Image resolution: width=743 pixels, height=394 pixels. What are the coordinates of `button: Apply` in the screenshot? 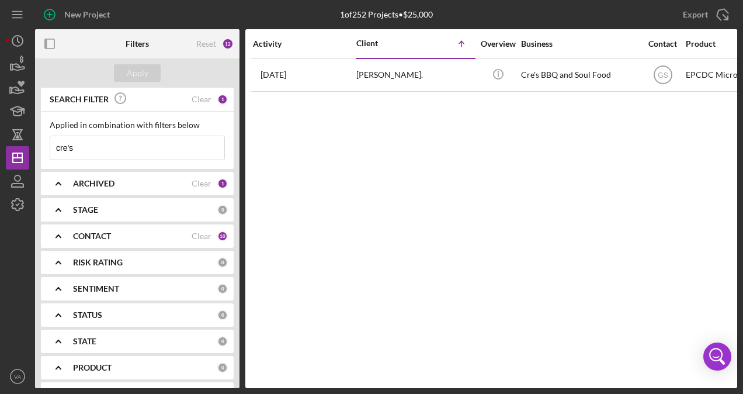 It's located at (137, 73).